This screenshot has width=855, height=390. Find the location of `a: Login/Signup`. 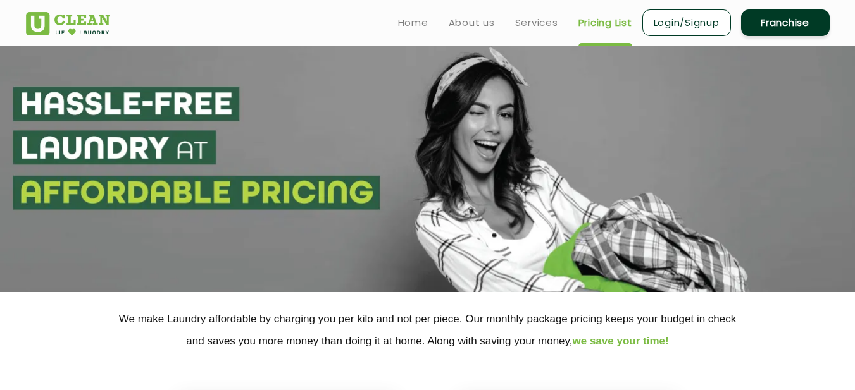

a: Login/Signup is located at coordinates (687, 23).